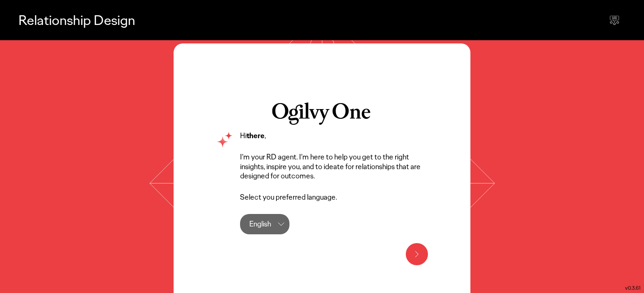 The image size is (644, 293). Describe the element at coordinates (615, 20) in the screenshot. I see `div: Send feedback` at that location.